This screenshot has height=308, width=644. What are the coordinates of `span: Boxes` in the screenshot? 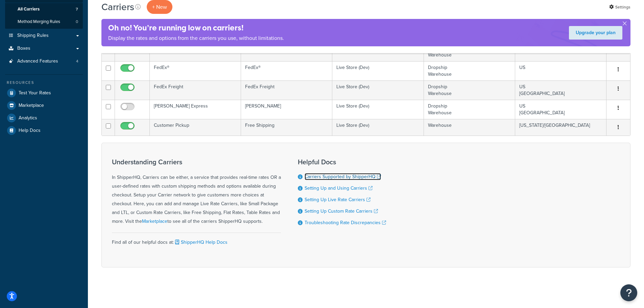 It's located at (24, 48).